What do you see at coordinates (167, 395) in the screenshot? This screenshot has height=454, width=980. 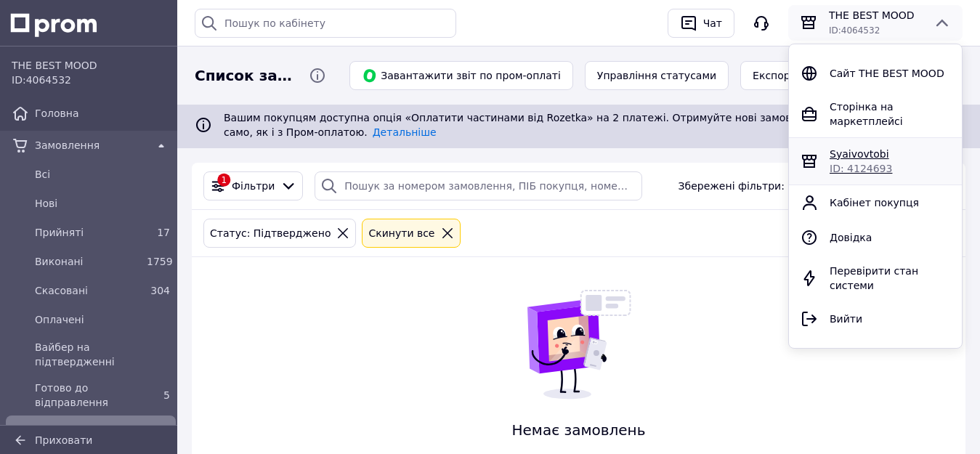 I see `span: 5` at bounding box center [167, 395].